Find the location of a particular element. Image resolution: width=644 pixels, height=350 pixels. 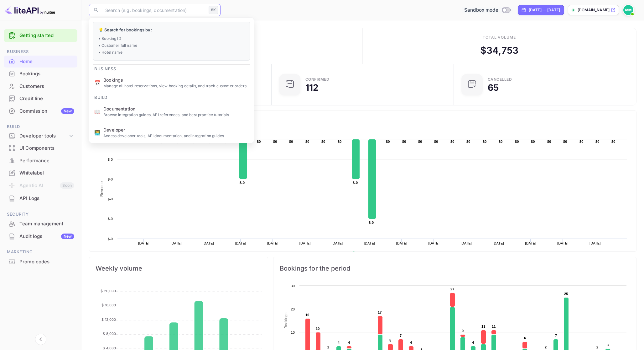

div: Performance is located at coordinates (41, 160).